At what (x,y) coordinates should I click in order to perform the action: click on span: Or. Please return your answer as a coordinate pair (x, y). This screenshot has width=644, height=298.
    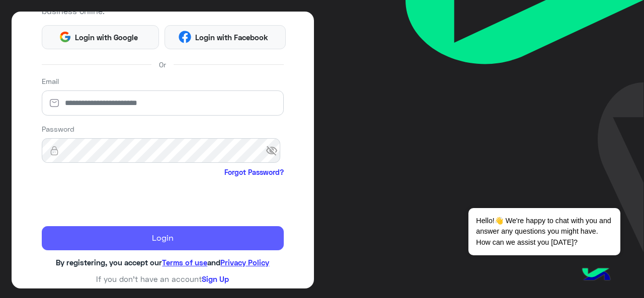
    Looking at the image, I should click on (162, 65).